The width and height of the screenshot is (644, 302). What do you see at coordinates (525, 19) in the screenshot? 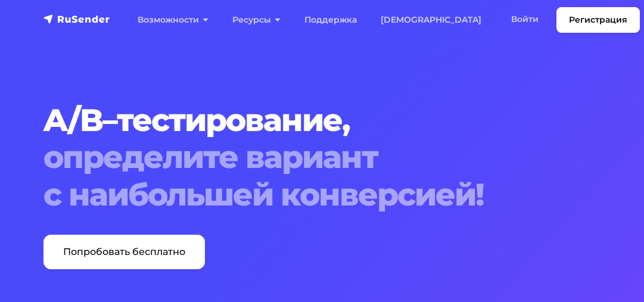
I see `a: Войти` at bounding box center [525, 19].